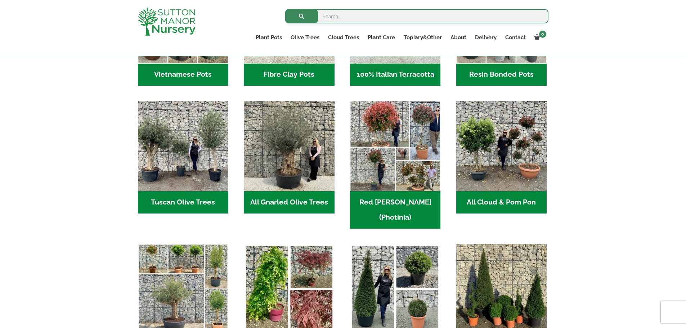 This screenshot has width=686, height=328. What do you see at coordinates (289, 146) in the screenshot?
I see `img: Home - 5833C5B7 31D0 4C3A 8E42 DB494A1738DB` at bounding box center [289, 146].